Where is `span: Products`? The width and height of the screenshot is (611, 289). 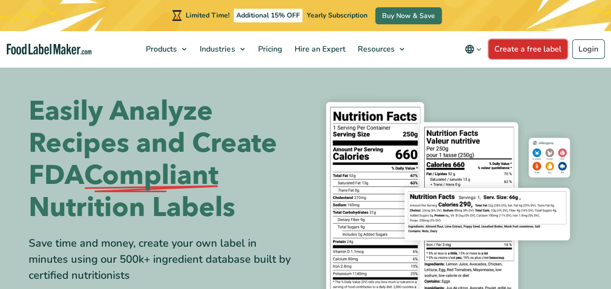 span: Products is located at coordinates (160, 49).